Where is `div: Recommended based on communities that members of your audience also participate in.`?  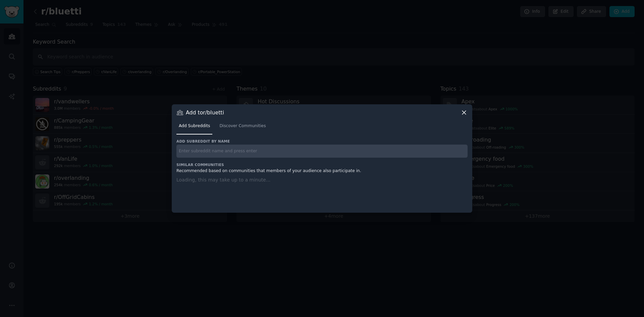 div: Recommended based on communities that members of your audience also participate in. is located at coordinates (322, 171).